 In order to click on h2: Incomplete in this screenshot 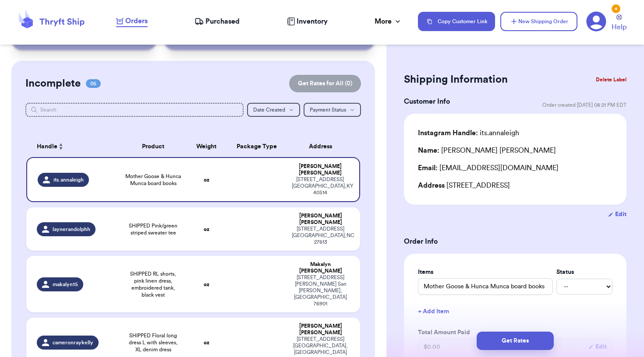, I will do `click(53, 84)`.